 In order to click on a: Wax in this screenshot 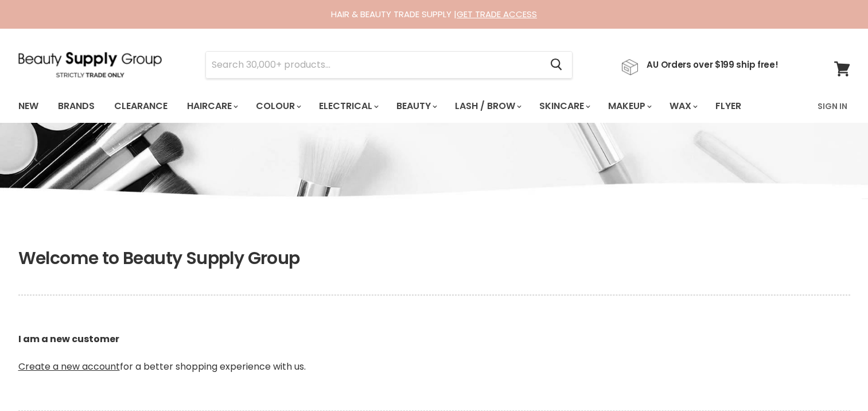, I will do `click(683, 106)`.